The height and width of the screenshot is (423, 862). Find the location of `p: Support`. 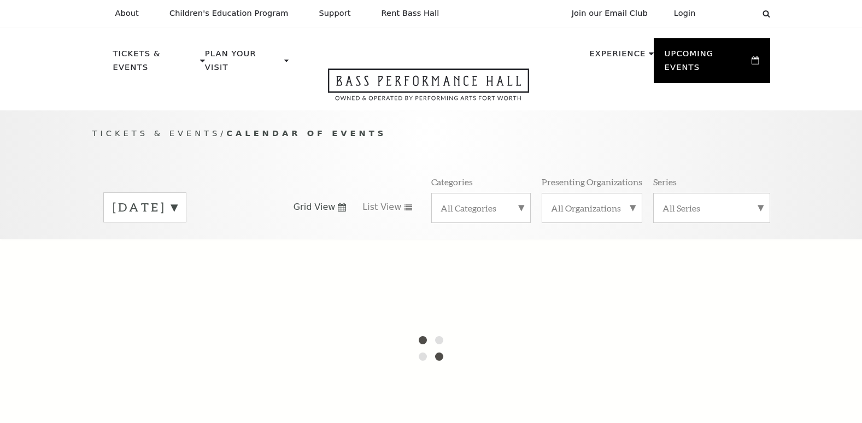

p: Support is located at coordinates (335, 13).